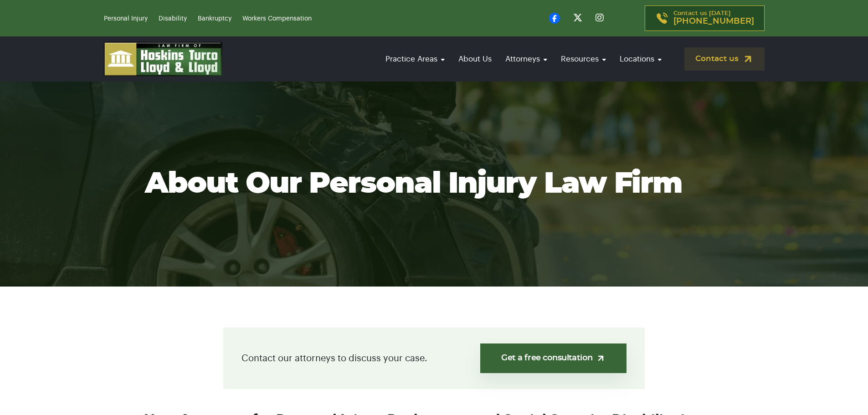 The image size is (868, 415). What do you see at coordinates (126, 19) in the screenshot?
I see `a: Personal Injury` at bounding box center [126, 19].